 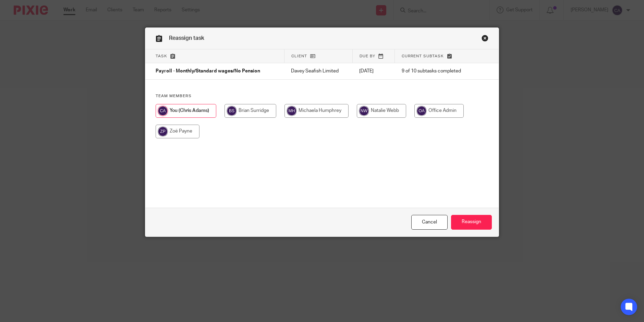 I want to click on span: Current subtask, so click(x=423, y=56).